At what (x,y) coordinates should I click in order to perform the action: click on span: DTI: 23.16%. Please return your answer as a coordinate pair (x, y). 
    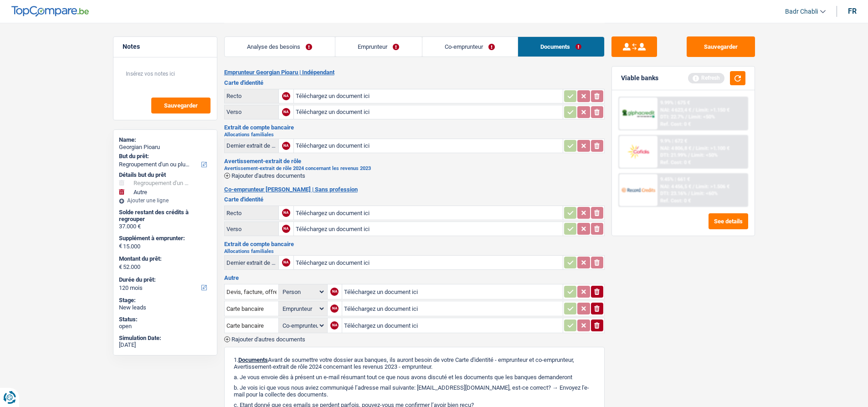
    Looking at the image, I should click on (674, 193).